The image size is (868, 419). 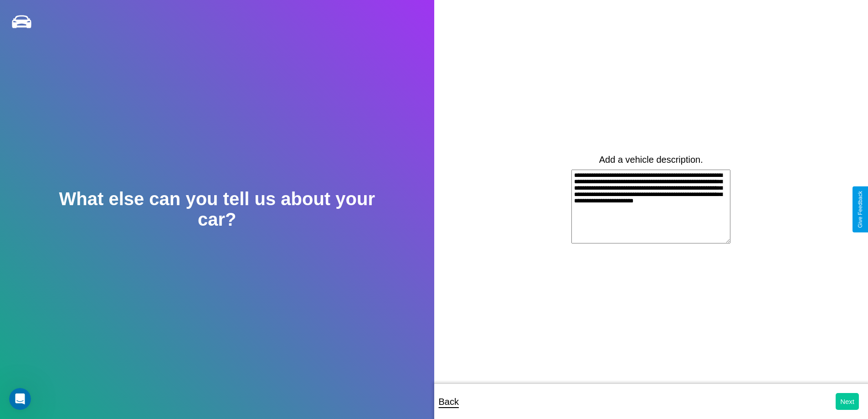 I want to click on button: Next, so click(x=847, y=401).